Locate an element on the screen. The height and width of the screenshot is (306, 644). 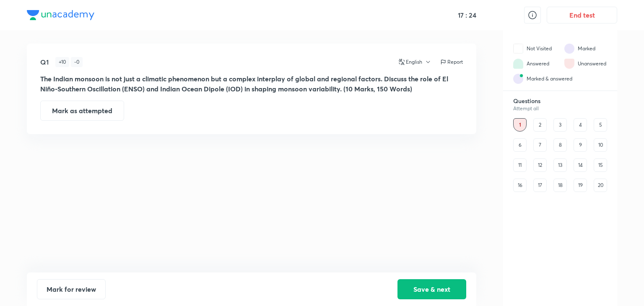
div: 20 is located at coordinates (600, 185).